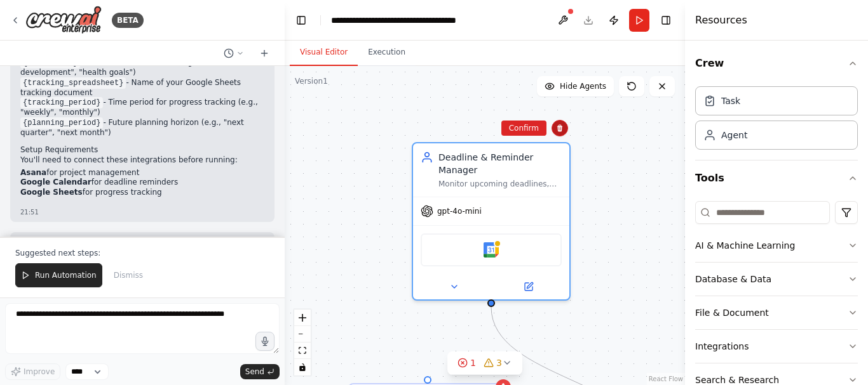  I want to click on div: File & Document, so click(732, 313).